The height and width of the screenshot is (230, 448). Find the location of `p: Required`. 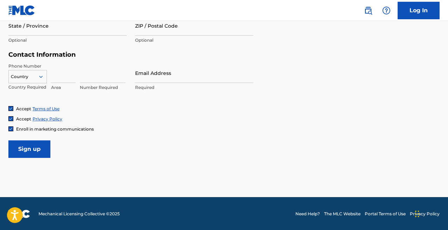

p: Required is located at coordinates (194, 87).